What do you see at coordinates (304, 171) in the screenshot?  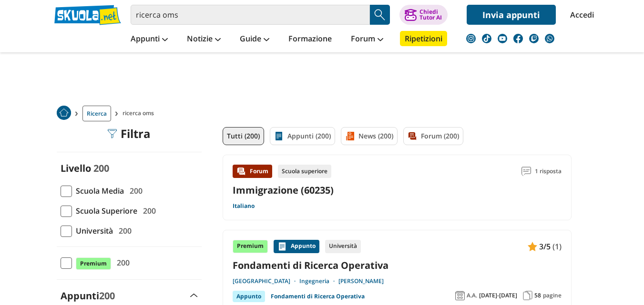 I see `div: Scuola superiore` at bounding box center [304, 171].